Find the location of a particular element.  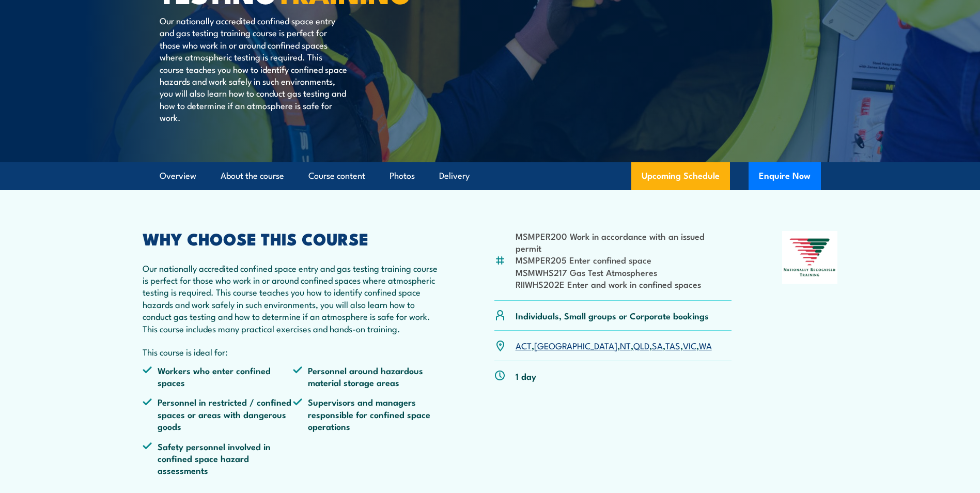

a: Upcoming Schedule is located at coordinates (680, 177).